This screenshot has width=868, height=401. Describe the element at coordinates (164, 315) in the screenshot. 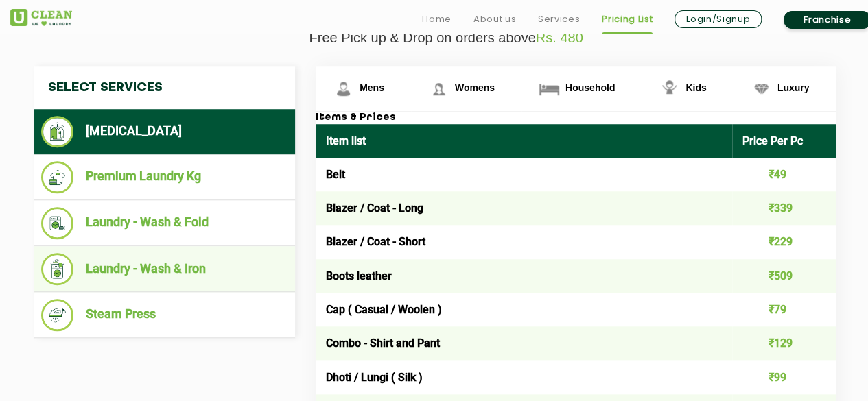

I see `li: Steam Press` at that location.